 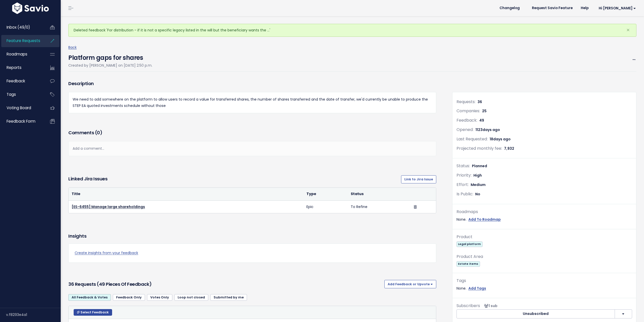 I want to click on a: Feature Requests, so click(x=22, y=41).